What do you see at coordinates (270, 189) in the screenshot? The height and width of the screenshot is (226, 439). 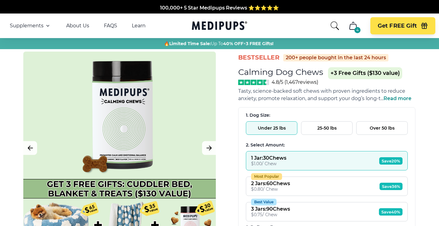 I see `div: $ 0.80 / Chew` at bounding box center [270, 189].